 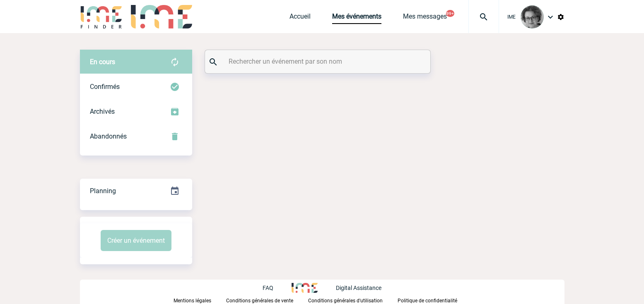 What do you see at coordinates (268, 288) in the screenshot?
I see `p: FAQ` at bounding box center [268, 288].